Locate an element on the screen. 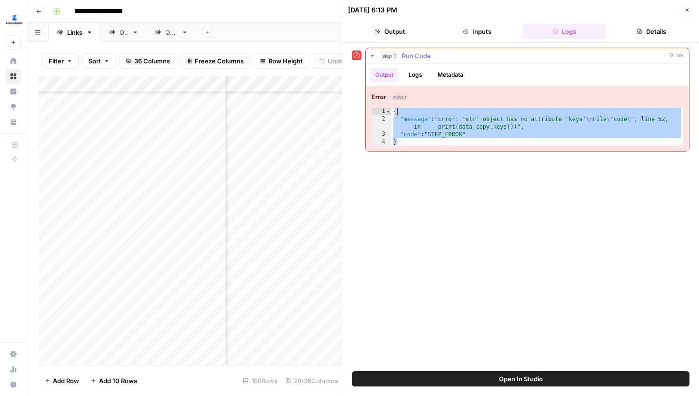 This screenshot has width=699, height=396. a: Usage is located at coordinates (13, 369).